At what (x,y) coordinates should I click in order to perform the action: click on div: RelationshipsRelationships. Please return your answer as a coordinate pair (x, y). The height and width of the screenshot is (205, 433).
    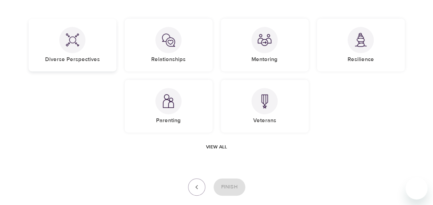
    Looking at the image, I should click on (168, 45).